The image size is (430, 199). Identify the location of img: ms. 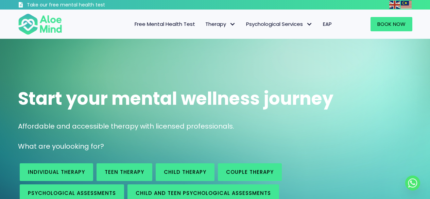
(406, 5).